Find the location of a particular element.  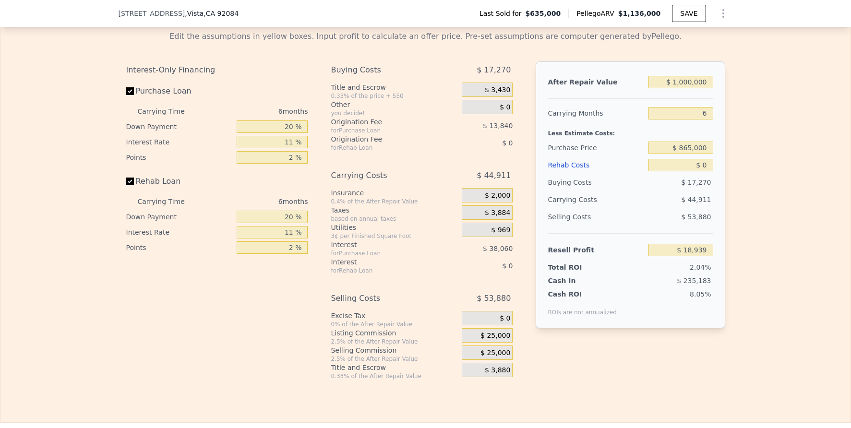

div: Edit the assumptions in yellow boxes. Input profit to calculate an offer price. Pre-set assumptio... is located at coordinates (426, 36).